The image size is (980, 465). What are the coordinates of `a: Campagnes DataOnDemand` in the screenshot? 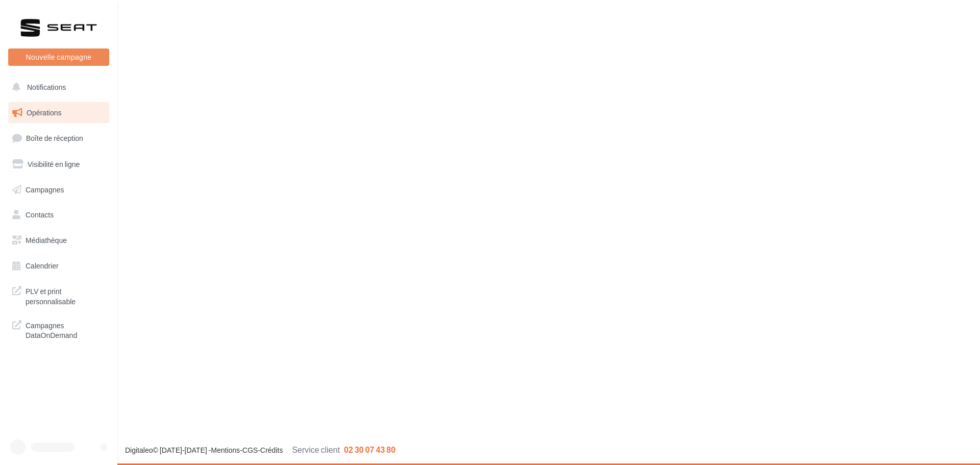 It's located at (58, 329).